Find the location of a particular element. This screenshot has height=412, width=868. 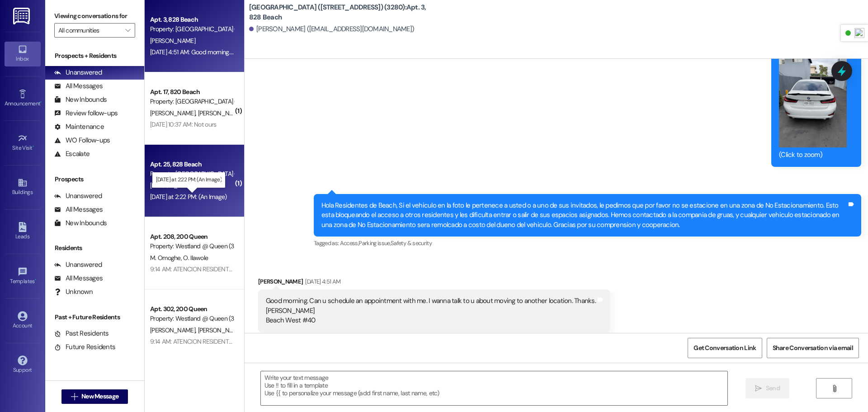

span: Share Conversation via email is located at coordinates (812, 348).